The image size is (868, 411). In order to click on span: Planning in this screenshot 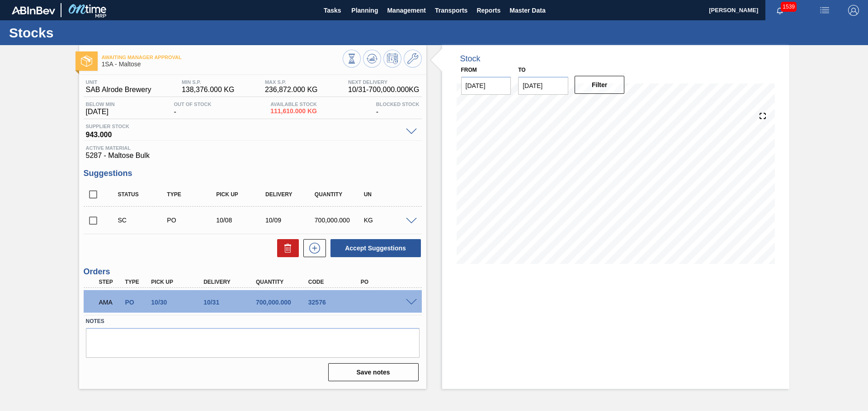, I will do `click(364, 11)`.